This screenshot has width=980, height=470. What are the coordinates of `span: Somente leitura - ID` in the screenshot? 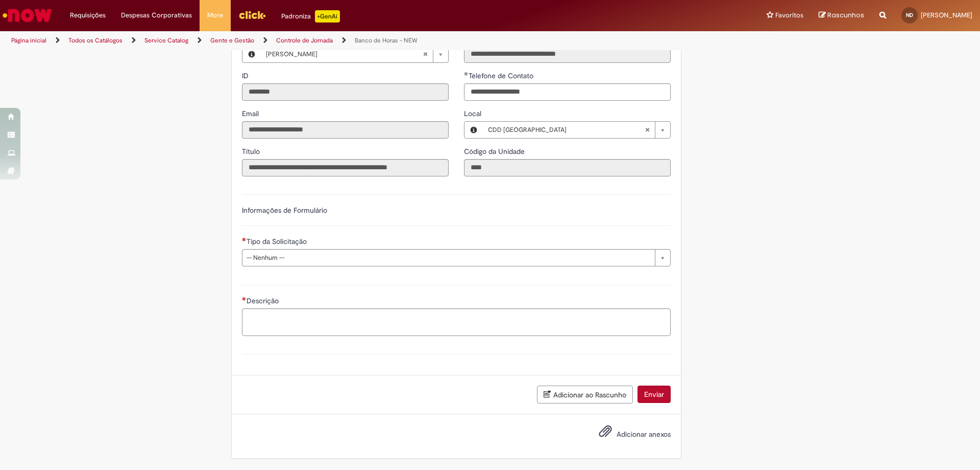 It's located at (246, 76).